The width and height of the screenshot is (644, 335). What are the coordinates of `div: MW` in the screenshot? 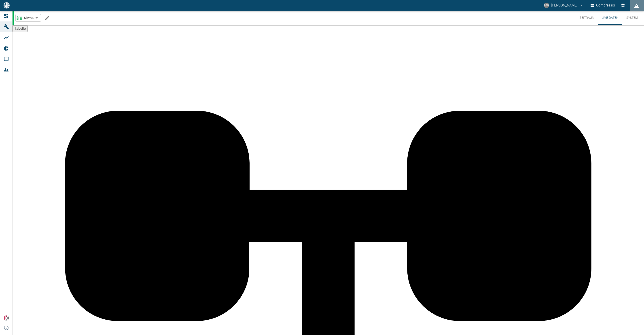 It's located at (546, 6).